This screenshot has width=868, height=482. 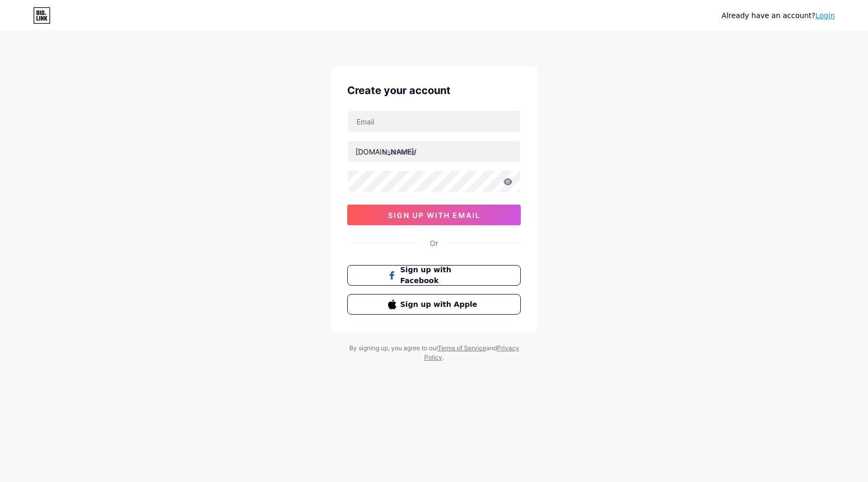 What do you see at coordinates (434, 91) in the screenshot?
I see `div: Create your account` at bounding box center [434, 91].